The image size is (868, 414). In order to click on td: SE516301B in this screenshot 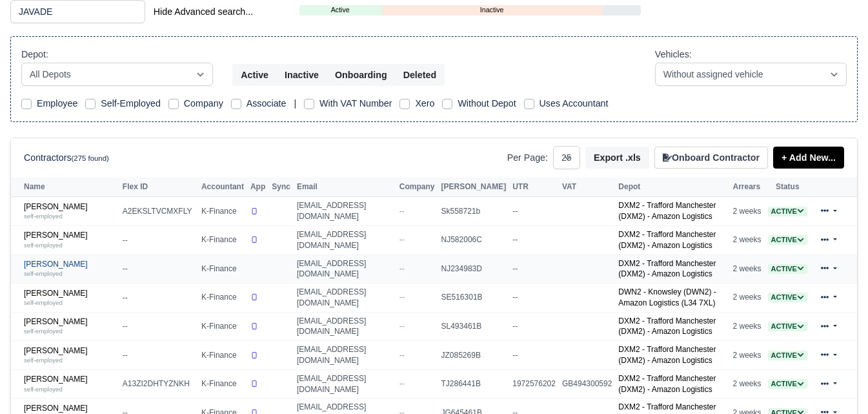, I will do `click(473, 298)`.